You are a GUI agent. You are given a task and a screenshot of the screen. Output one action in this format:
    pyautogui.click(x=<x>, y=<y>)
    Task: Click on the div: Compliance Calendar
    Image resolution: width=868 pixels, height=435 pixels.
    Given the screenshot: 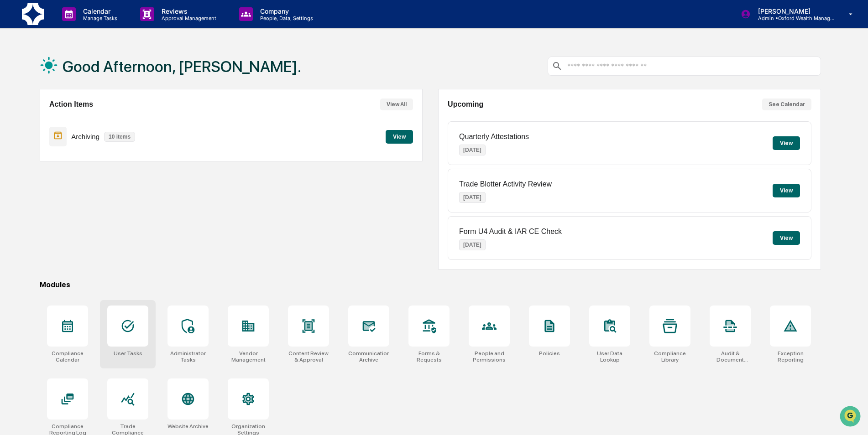 What is the action you would take?
    pyautogui.click(x=68, y=356)
    